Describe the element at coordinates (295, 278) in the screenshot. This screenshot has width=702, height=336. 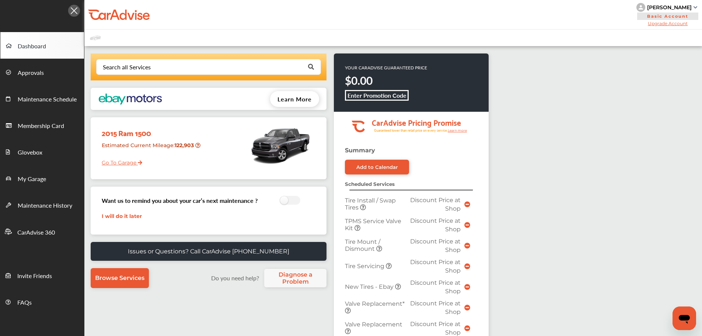
I see `span: Diagnose a Problem` at that location.